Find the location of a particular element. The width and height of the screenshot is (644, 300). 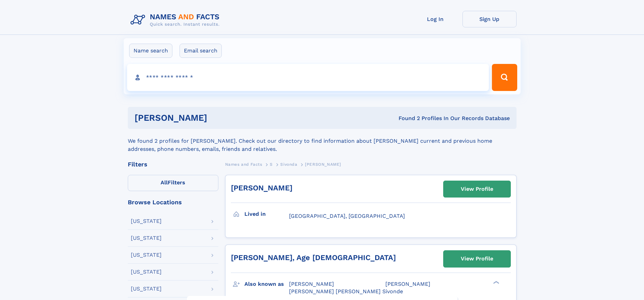

input: search input is located at coordinates (308, 77).